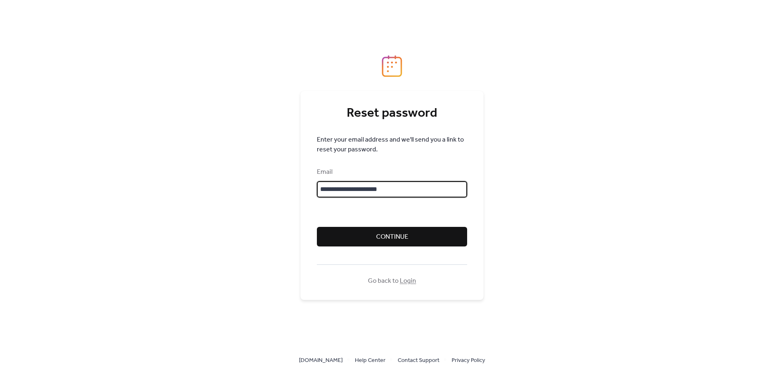 Image resolution: width=784 pixels, height=375 pixels. I want to click on a: Help Center, so click(370, 360).